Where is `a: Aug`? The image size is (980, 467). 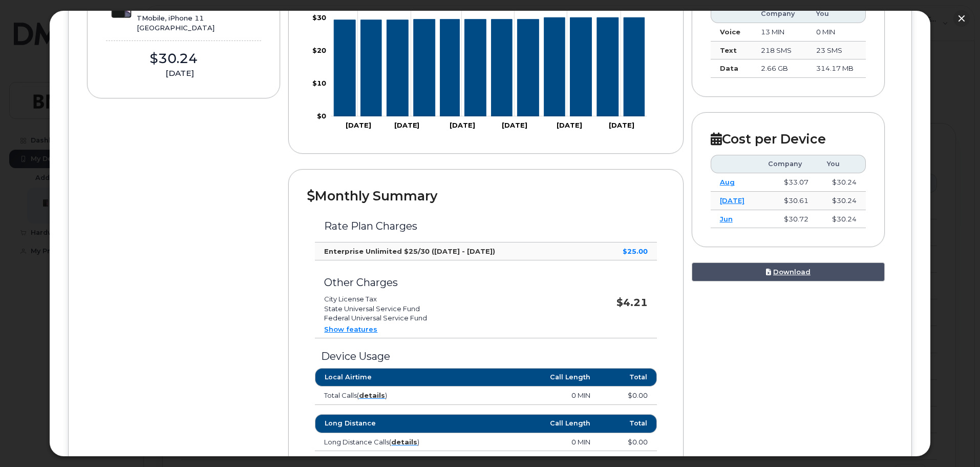
a: Aug is located at coordinates (727, 182).